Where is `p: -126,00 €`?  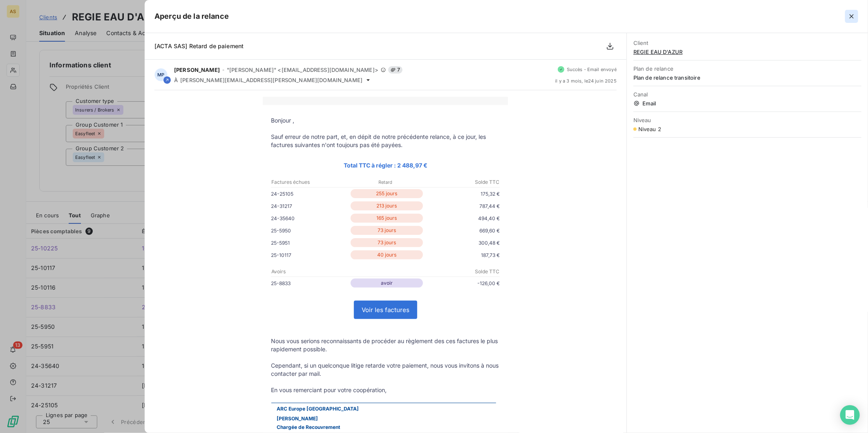
p: -126,00 € is located at coordinates (462, 283).